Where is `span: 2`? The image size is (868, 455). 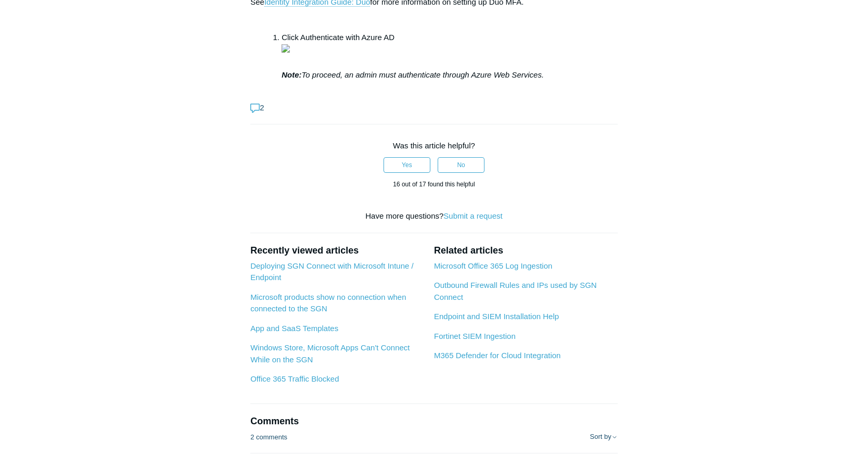 span: 2 is located at coordinates (257, 107).